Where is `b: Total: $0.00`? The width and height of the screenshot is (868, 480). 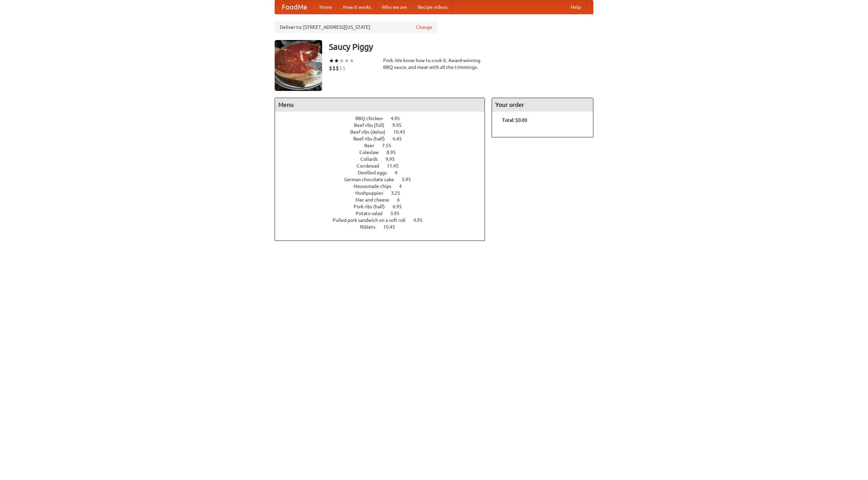
b: Total: $0.00 is located at coordinates (515, 120).